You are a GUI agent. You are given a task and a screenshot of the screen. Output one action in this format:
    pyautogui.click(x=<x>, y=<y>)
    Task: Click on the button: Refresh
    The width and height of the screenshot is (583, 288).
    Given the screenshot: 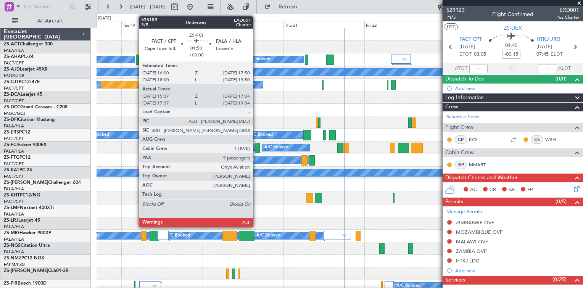 What is the action you would take?
    pyautogui.click(x=284, y=7)
    